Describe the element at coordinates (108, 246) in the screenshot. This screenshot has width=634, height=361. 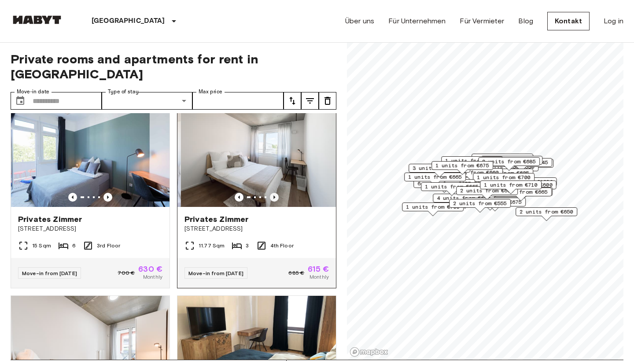
I see `span: 3rd Floor` at that location.